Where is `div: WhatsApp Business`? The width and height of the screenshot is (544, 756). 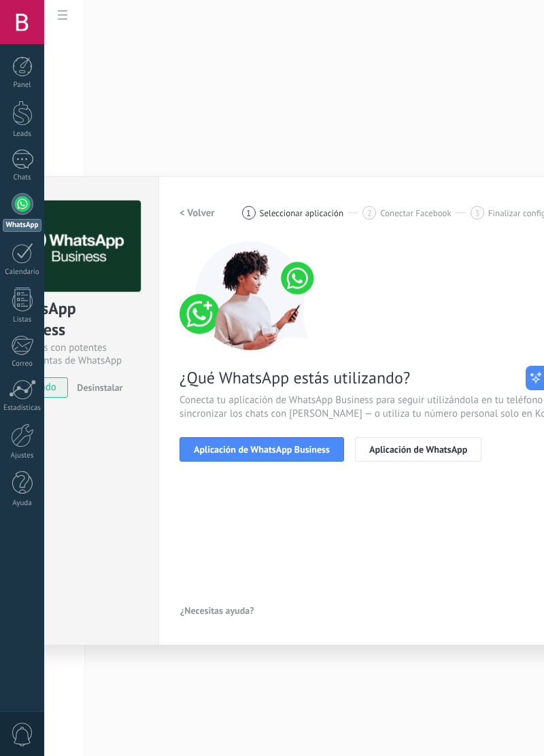
div: WhatsApp Business is located at coordinates (71, 320).